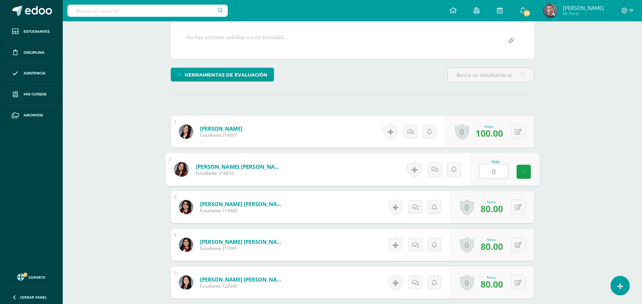  Describe the element at coordinates (237, 41) in the screenshot. I see `div: No hay archivos subidos a esta actividad...` at that location.